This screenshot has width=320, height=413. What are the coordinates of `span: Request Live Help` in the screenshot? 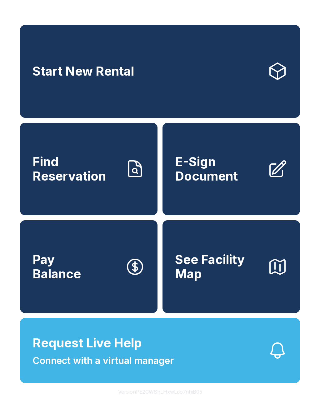 It's located at (87, 343).